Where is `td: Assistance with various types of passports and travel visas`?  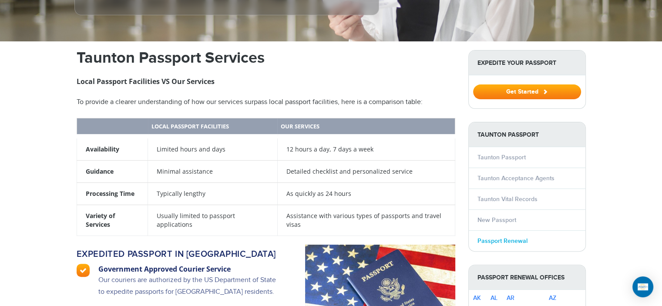 td: Assistance with various types of passports and travel visas is located at coordinates (366, 220).